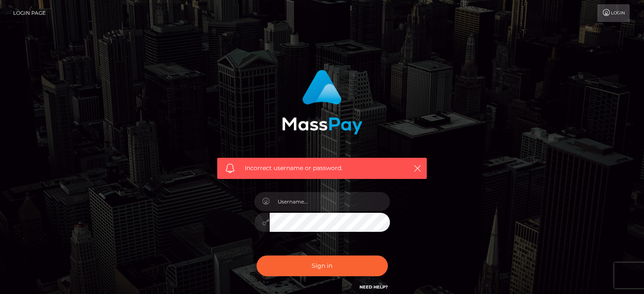 This screenshot has width=644, height=294. Describe the element at coordinates (322, 102) in the screenshot. I see `img: MassPay Login` at that location.